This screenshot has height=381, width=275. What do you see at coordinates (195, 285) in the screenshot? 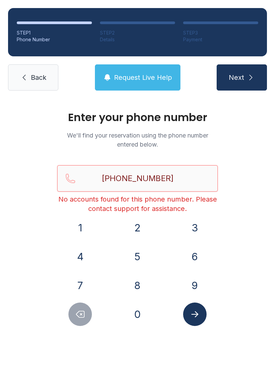
I see `button: 9` at bounding box center [195, 285].